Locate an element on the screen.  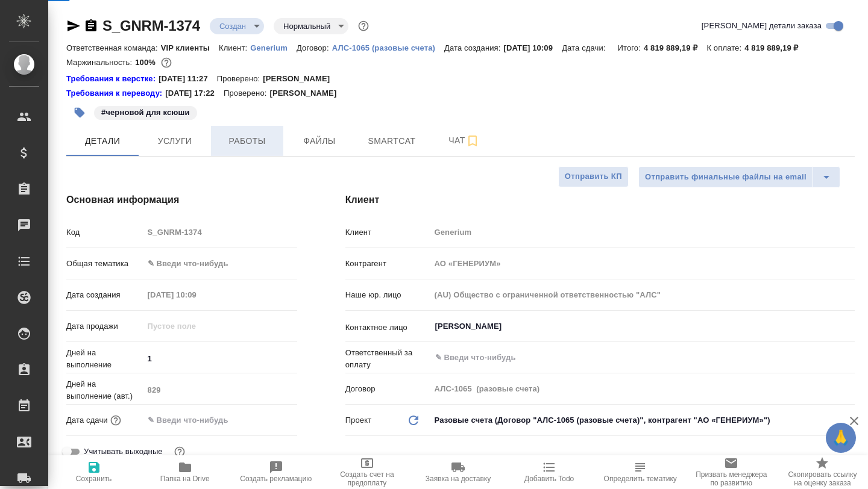
span: Учитывать выходные is located at coordinates (123, 452).